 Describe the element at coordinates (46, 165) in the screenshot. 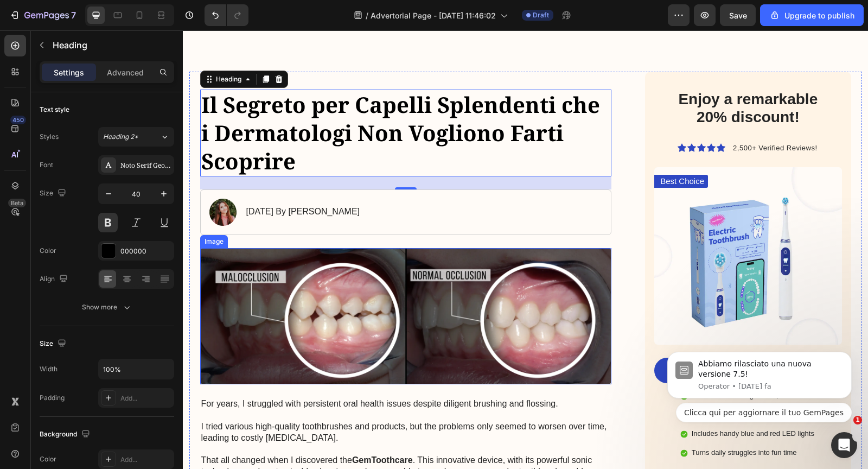

I see `div: Font` at that location.